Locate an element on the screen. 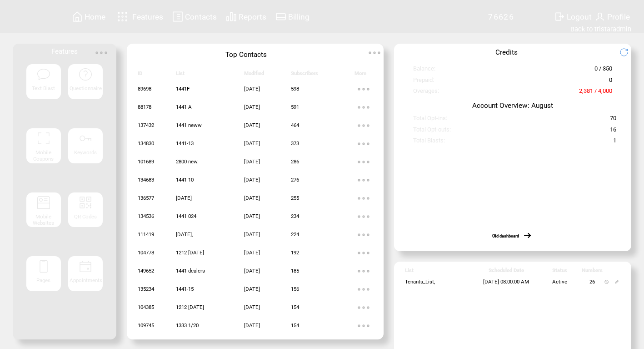 Image resolution: width=644 pixels, height=349 pixels. span: More is located at coordinates (361, 75).